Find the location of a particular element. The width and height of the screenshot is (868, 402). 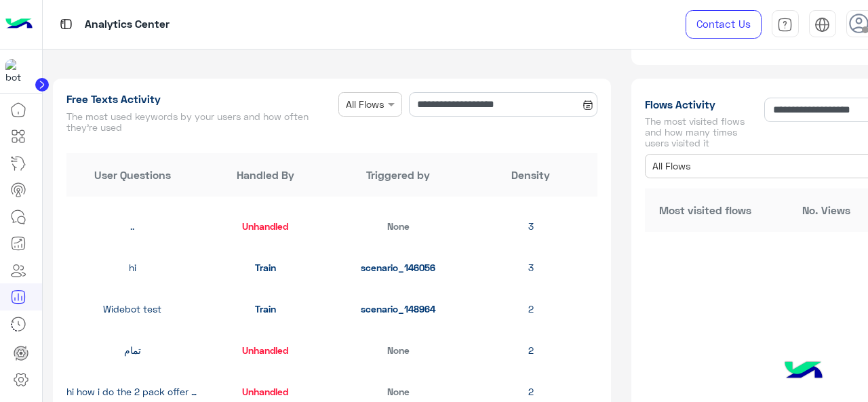

h1: Flows Activity is located at coordinates (702, 105).